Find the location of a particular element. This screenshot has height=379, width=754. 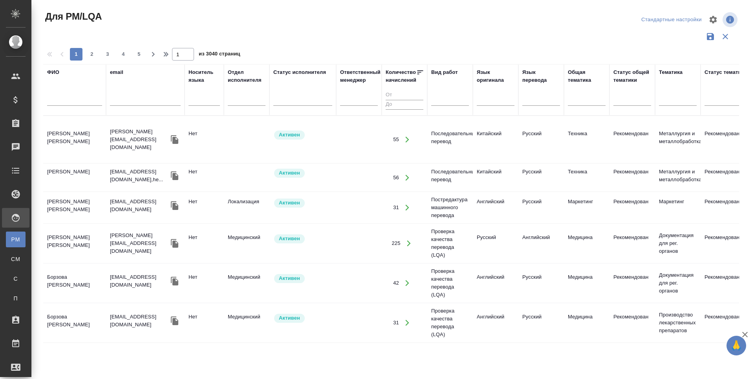

span: CM is located at coordinates (16, 259).